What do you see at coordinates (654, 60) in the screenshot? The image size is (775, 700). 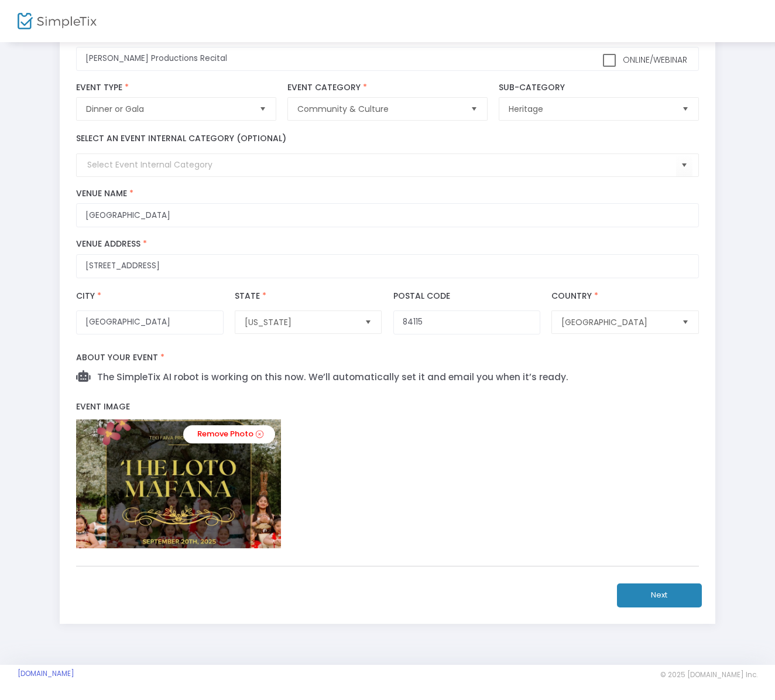 I see `span: Online/Webinar` at bounding box center [654, 60].